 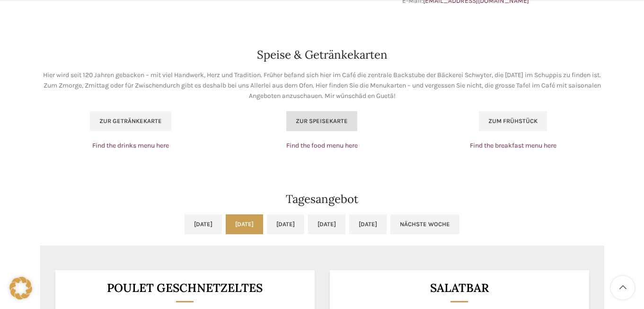 What do you see at coordinates (130, 121) in the screenshot?
I see `a: Zur Getränkekarte` at bounding box center [130, 121].